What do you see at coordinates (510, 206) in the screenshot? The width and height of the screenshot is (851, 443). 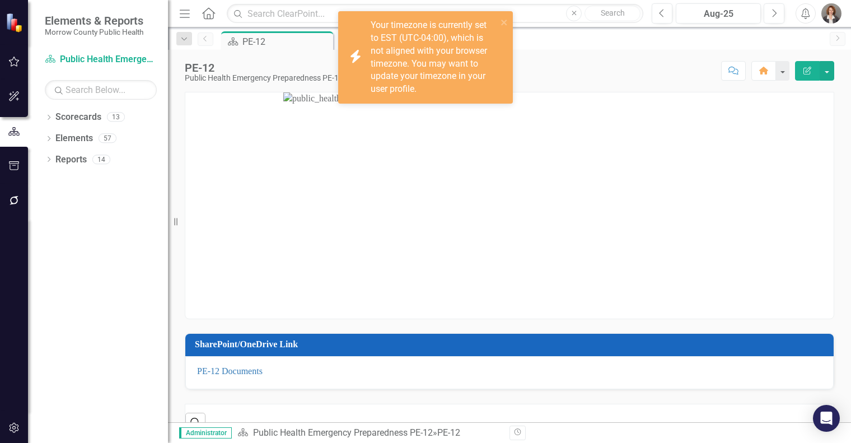 I see `img: public_health_1.png` at bounding box center [510, 206].